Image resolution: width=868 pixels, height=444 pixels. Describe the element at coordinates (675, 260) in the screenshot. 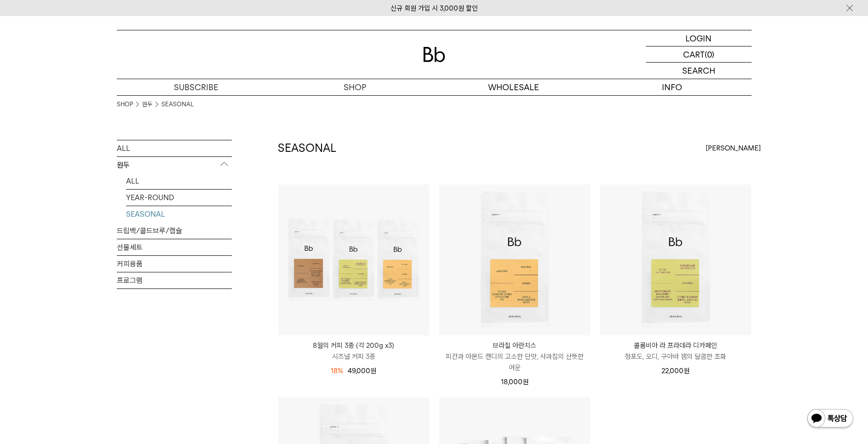

I see `a: 콜롬비아 라 프라데라 디카페인` at that location.